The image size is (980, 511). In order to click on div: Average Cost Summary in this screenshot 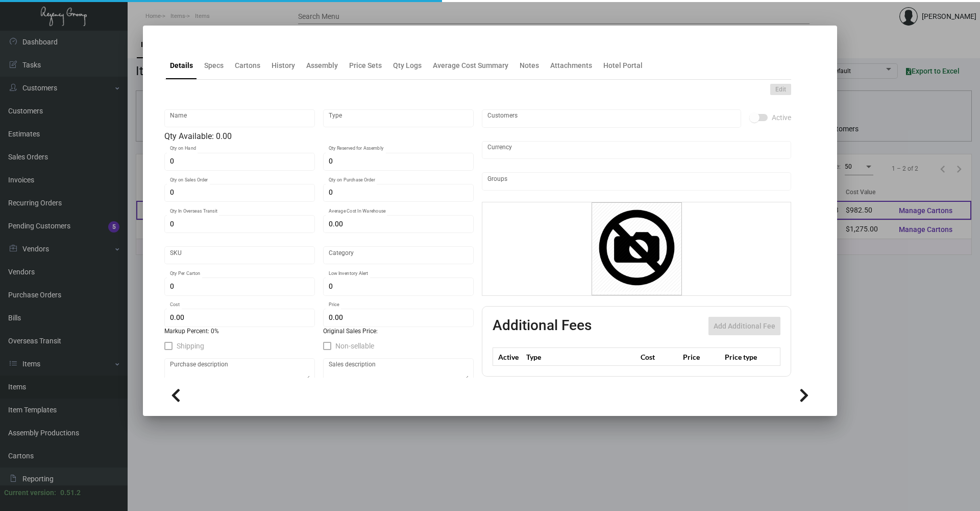, I will do `click(471, 66)`.